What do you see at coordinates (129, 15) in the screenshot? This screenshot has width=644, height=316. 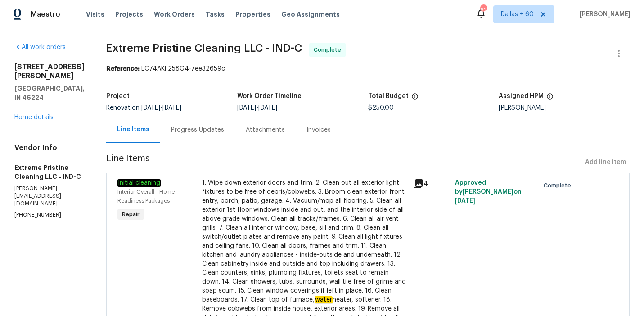 I see `span: Projects` at bounding box center [129, 15].